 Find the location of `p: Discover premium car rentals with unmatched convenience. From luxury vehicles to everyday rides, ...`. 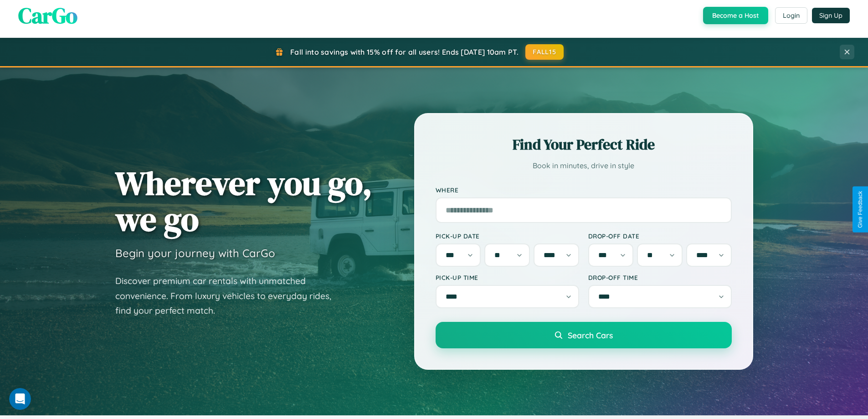

p: Discover premium car rentals with unmatched convenience. From luxury vehicles to everyday rides, ... is located at coordinates (229, 296).